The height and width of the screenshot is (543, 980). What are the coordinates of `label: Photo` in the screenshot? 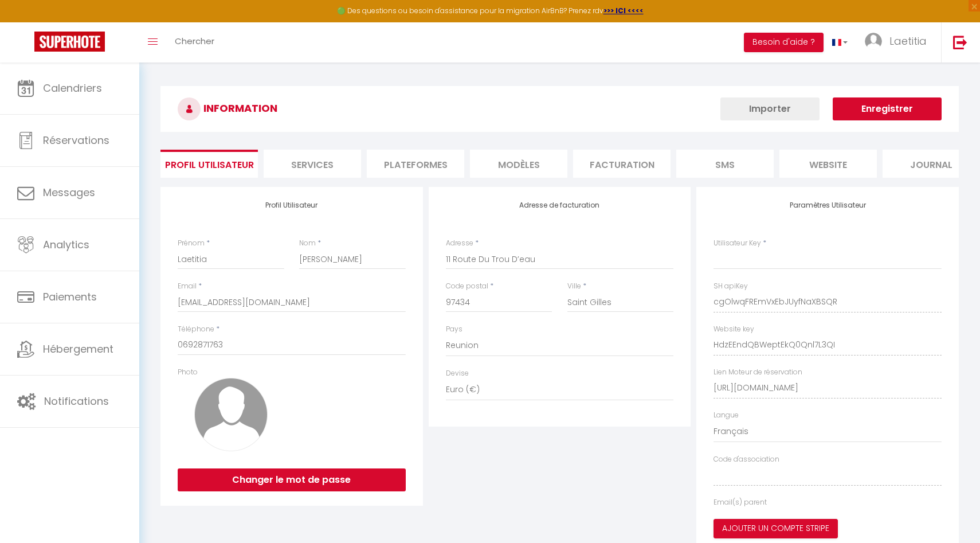 It's located at (187, 372).